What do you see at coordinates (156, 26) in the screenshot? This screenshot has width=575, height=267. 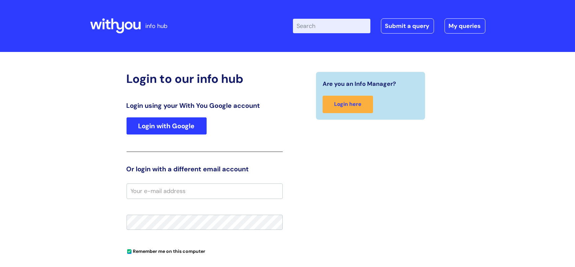 I see `p: info hub` at bounding box center [156, 26].